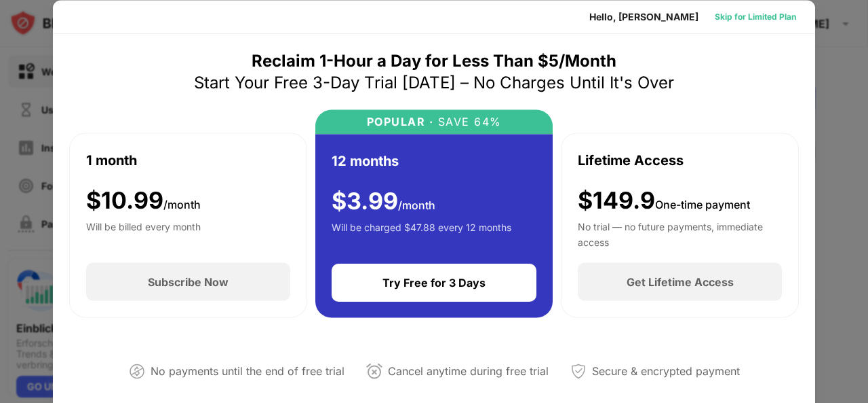 Image resolution: width=868 pixels, height=403 pixels. I want to click on div: $ 3.99, so click(383, 200).